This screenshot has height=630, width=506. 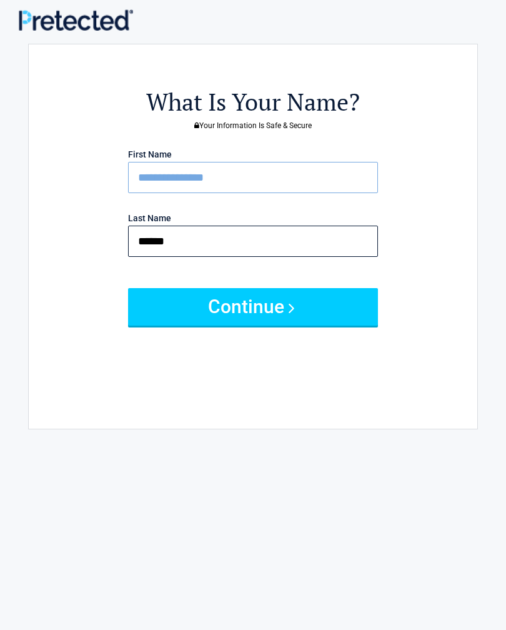 What do you see at coordinates (253, 307) in the screenshot?
I see `button: Continue` at bounding box center [253, 307].